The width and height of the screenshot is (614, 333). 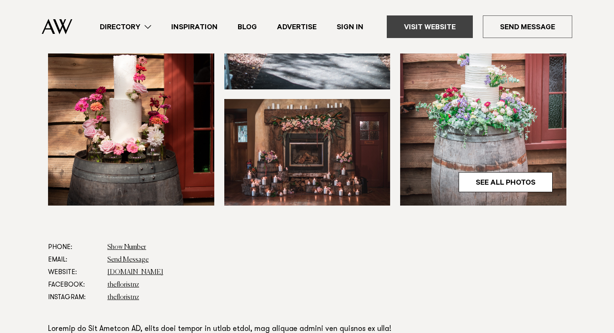 What do you see at coordinates (74, 297) in the screenshot?
I see `dt: Instagram:` at bounding box center [74, 297].